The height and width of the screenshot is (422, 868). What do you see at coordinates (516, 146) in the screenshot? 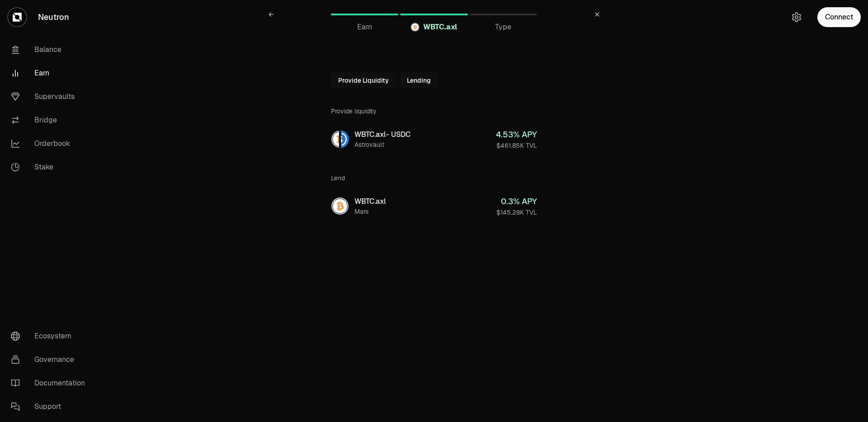
I see `div: $461.85K TVL` at bounding box center [516, 146].